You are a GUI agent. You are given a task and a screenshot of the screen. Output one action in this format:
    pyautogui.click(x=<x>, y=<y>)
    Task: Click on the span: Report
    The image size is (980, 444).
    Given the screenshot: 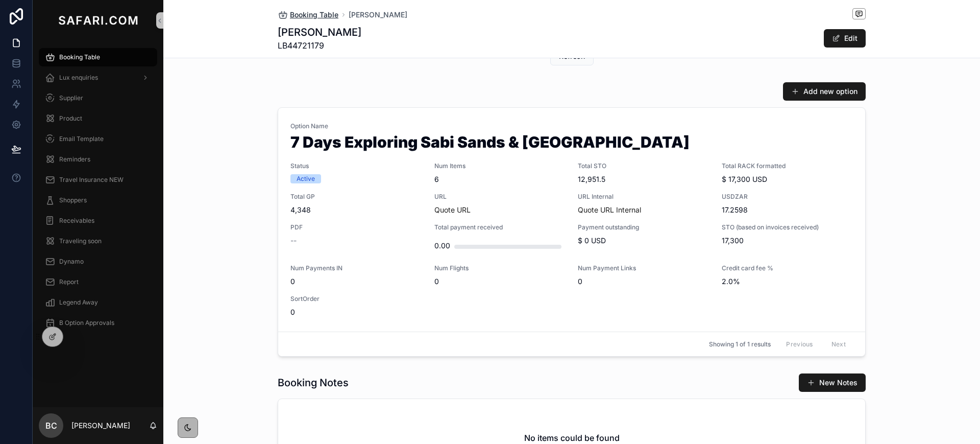 What is the action you would take?
    pyautogui.click(x=69, y=282)
    